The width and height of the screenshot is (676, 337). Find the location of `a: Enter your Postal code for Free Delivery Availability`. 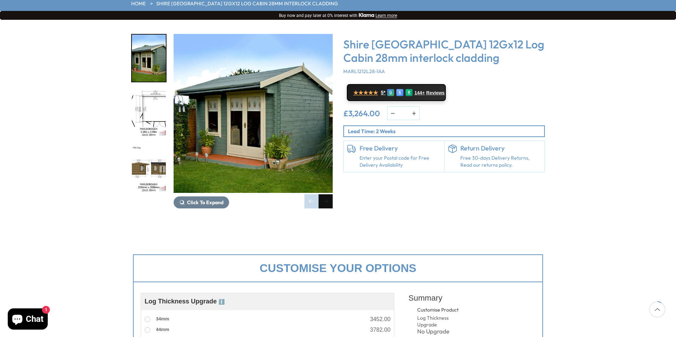

a: Enter your Postal code for Free Delivery Availability is located at coordinates (400, 161).